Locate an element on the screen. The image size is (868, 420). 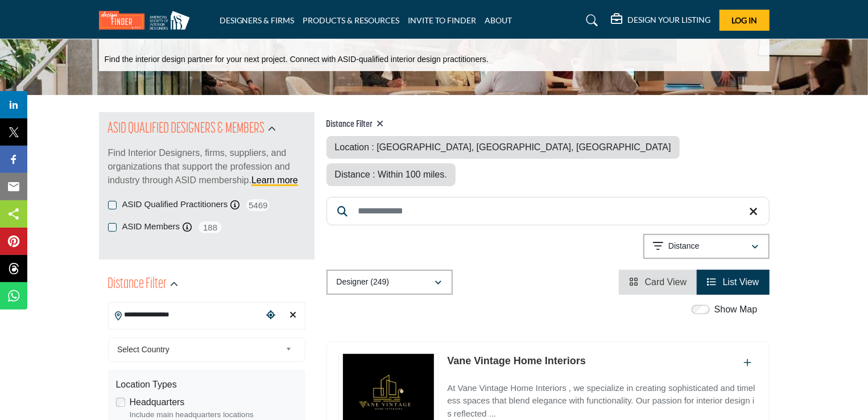
div: Clear search location is located at coordinates (294, 315).